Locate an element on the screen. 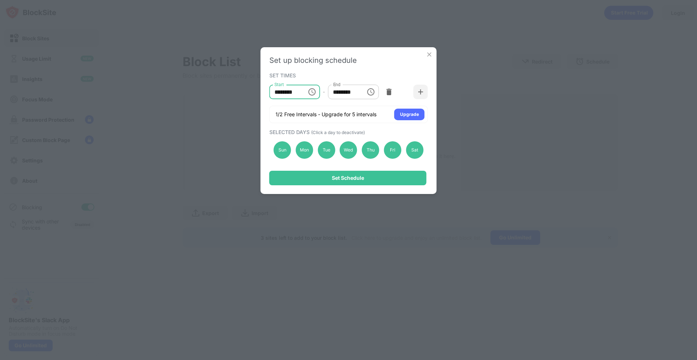 The image size is (697, 360). div: Tue is located at coordinates (326, 150).